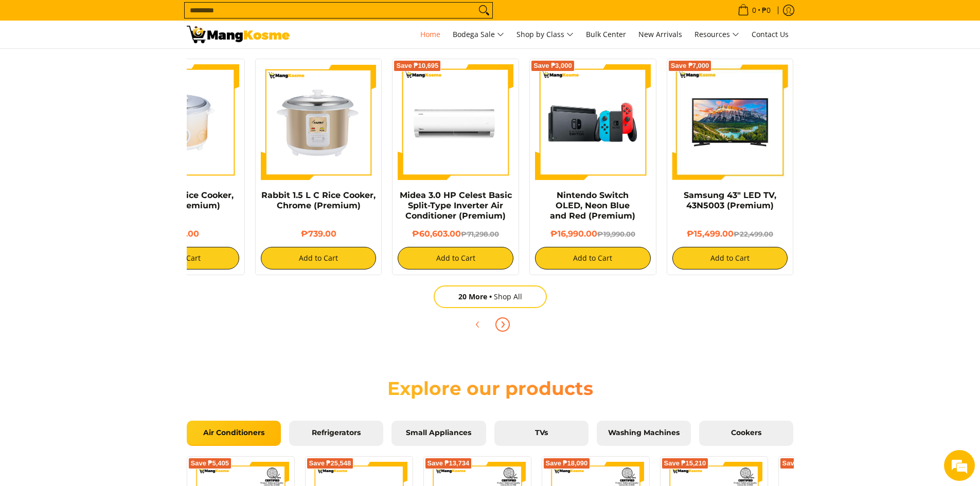 This screenshot has height=486, width=980. What do you see at coordinates (318, 234) in the screenshot?
I see `h6: ₱739.00` at bounding box center [318, 234].